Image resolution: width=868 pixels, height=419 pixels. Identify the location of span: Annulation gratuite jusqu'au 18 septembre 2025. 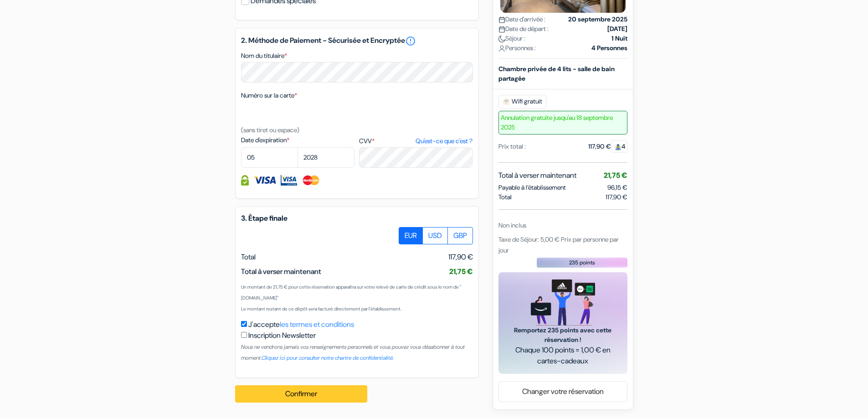
(563, 123).